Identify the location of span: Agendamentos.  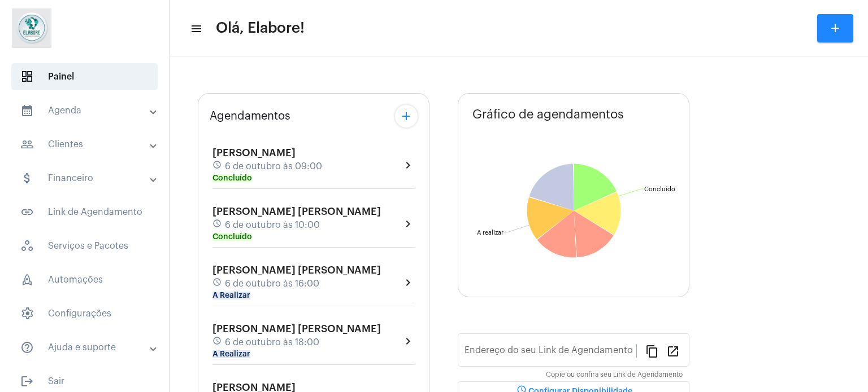
(250, 116).